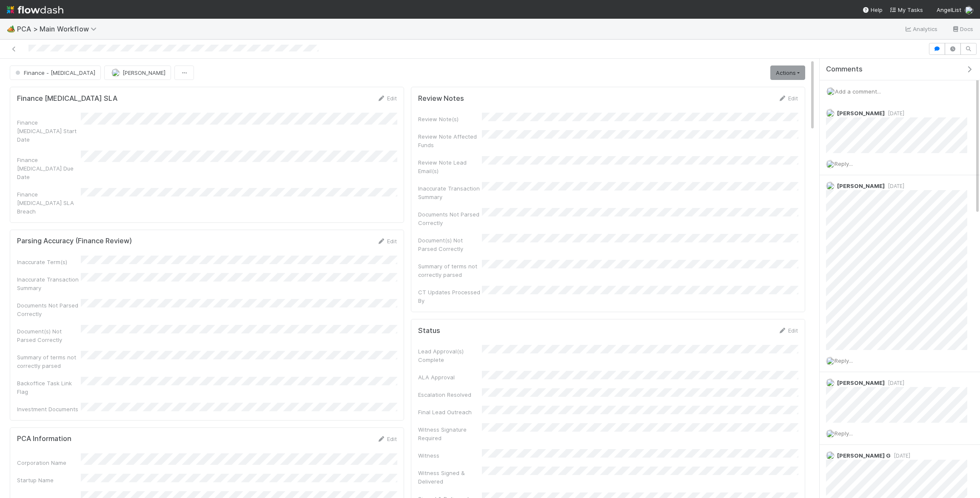 The height and width of the screenshot is (498, 980). Describe the element at coordinates (49, 409) in the screenshot. I see `div: Investment Documents` at that location.